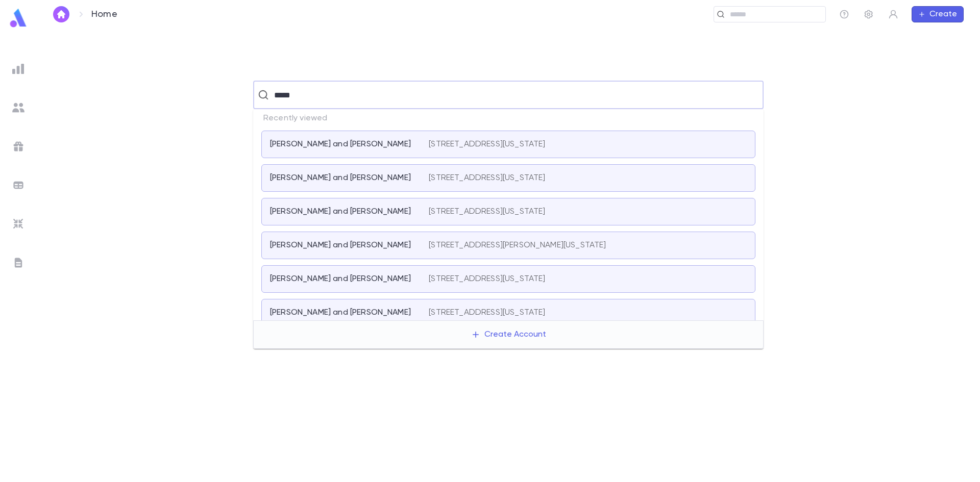 This screenshot has width=980, height=482. Describe the element at coordinates (18, 18) in the screenshot. I see `img: logo` at that location.